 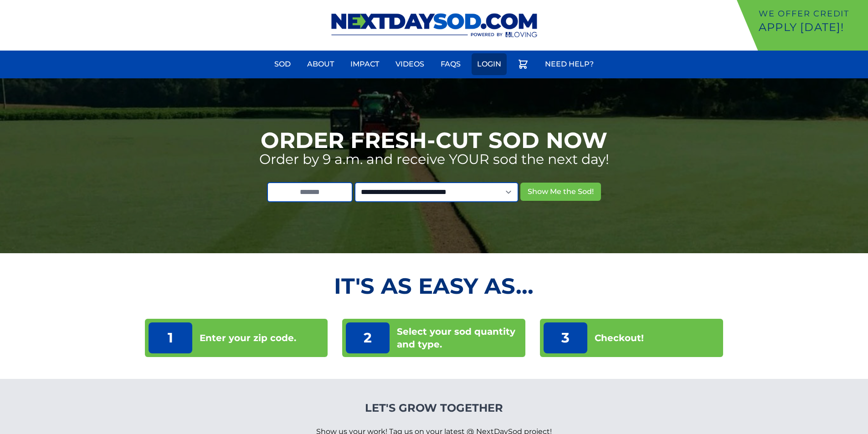 What do you see at coordinates (434, 141) in the screenshot?
I see `h1: Order Fresh-Cut Sod Now` at bounding box center [434, 141].